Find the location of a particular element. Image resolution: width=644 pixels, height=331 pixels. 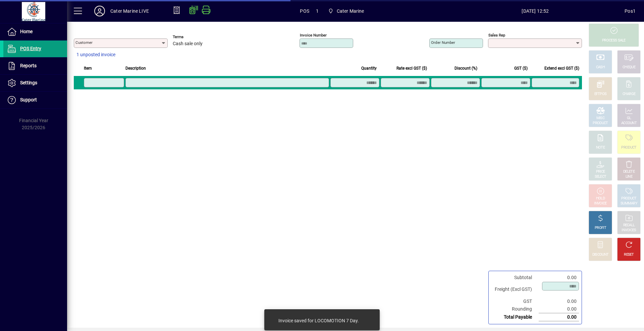

span: 1 unposted invoice is located at coordinates (96, 54).